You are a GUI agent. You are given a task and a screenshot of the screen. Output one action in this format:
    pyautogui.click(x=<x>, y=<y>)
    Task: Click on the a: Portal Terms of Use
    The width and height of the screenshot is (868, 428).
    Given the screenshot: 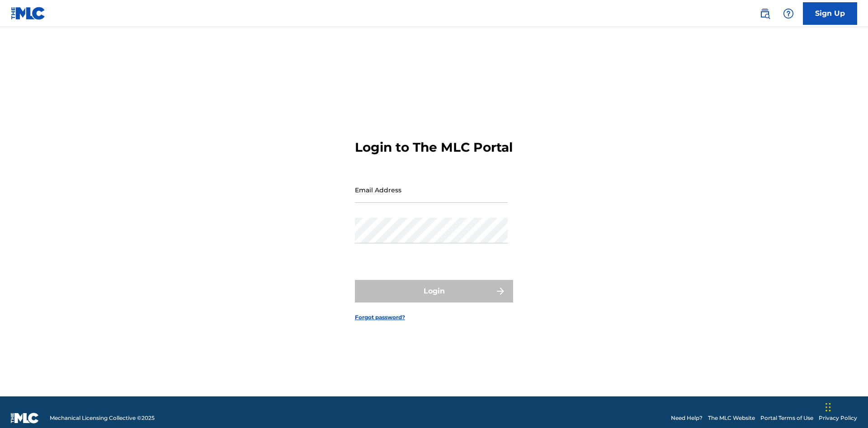 What is the action you would take?
    pyautogui.click(x=786, y=418)
    